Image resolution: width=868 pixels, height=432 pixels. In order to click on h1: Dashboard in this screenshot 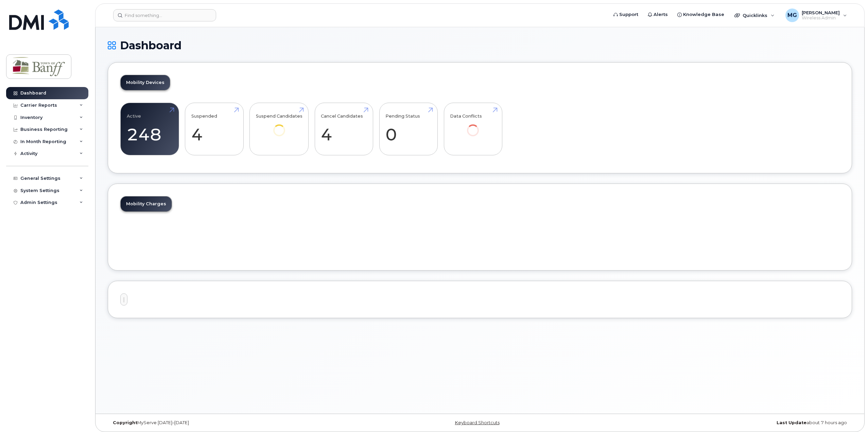, I will do `click(480, 45)`.